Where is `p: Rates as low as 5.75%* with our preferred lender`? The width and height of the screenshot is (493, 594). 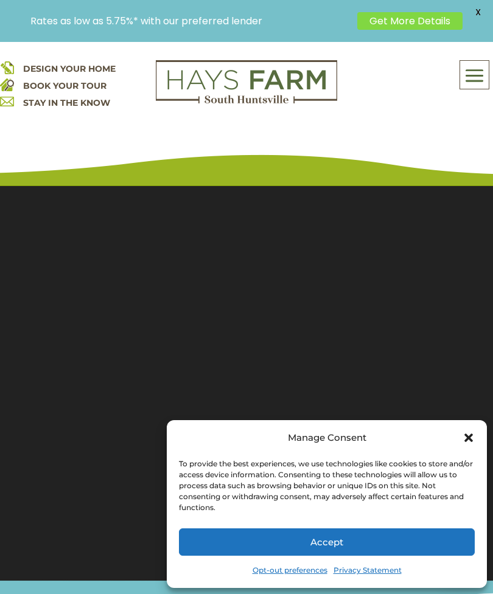 p: Rates as low as 5.75%* with our preferred lender is located at coordinates (190, 21).